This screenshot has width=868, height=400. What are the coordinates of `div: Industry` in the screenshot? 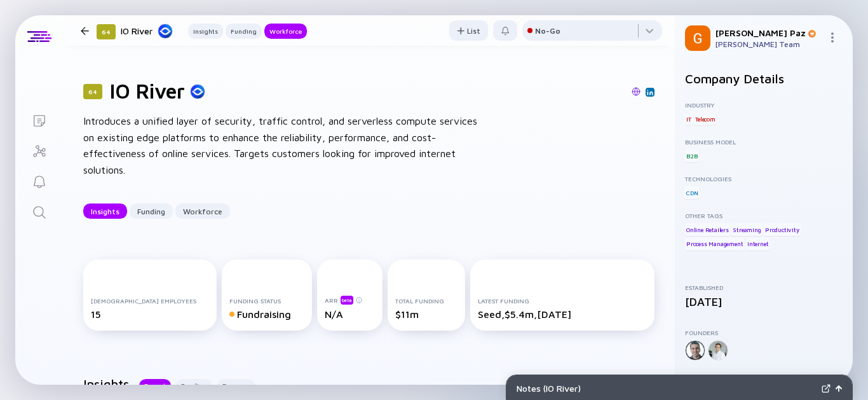 It's located at (764, 105).